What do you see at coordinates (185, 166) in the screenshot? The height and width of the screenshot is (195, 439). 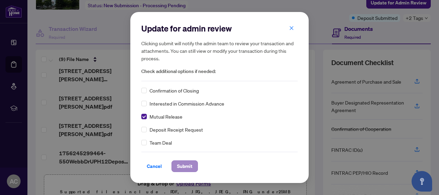 I see `button: Submit` at bounding box center [185, 166].